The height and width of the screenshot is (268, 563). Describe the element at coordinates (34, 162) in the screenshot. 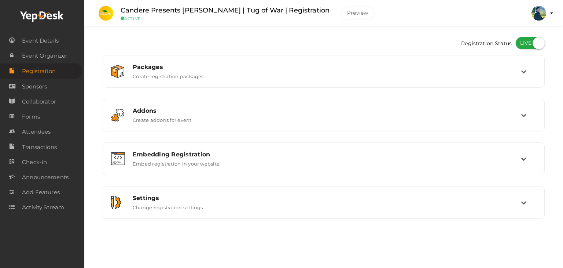

I see `span: Check-in` at that location.